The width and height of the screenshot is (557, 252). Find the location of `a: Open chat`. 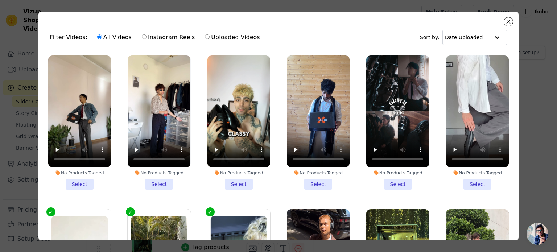

a: Open chat is located at coordinates (538, 234).